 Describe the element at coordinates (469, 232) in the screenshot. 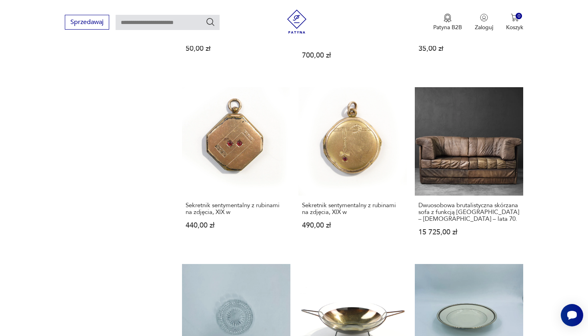

I see `p: 15 725,00 zł` at that location.